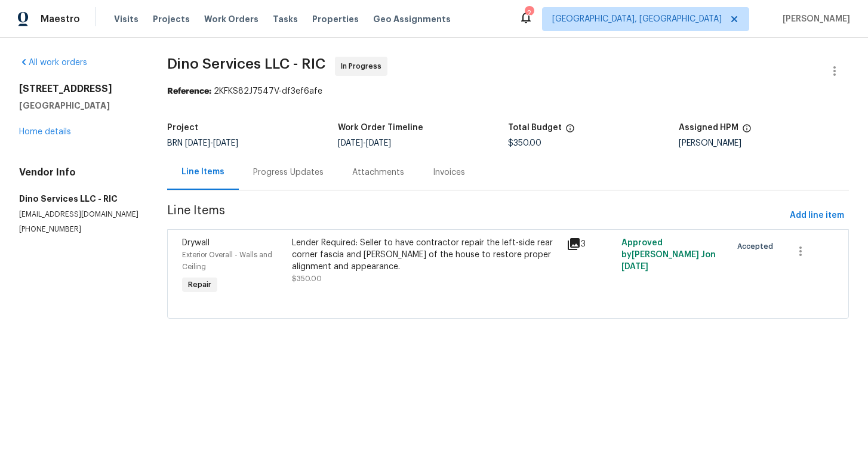 This screenshot has height=450, width=868. What do you see at coordinates (288, 172) in the screenshot?
I see `div: Progress Updates` at bounding box center [288, 172].